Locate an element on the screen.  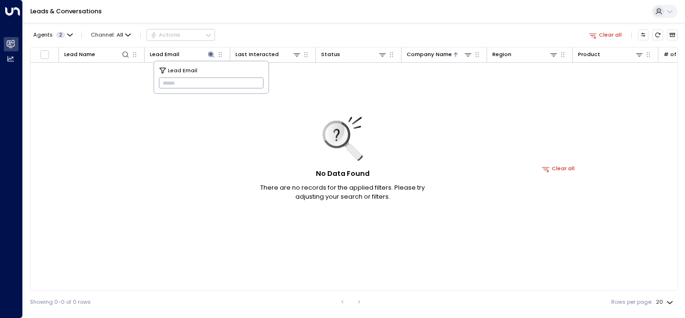
span: Toggle select all is located at coordinates (45, 55).